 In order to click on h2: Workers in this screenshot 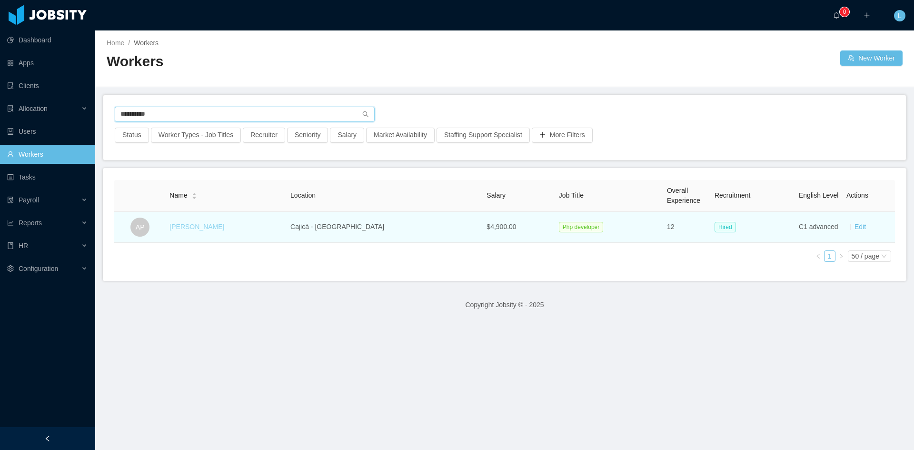, I will do `click(306, 61)`.